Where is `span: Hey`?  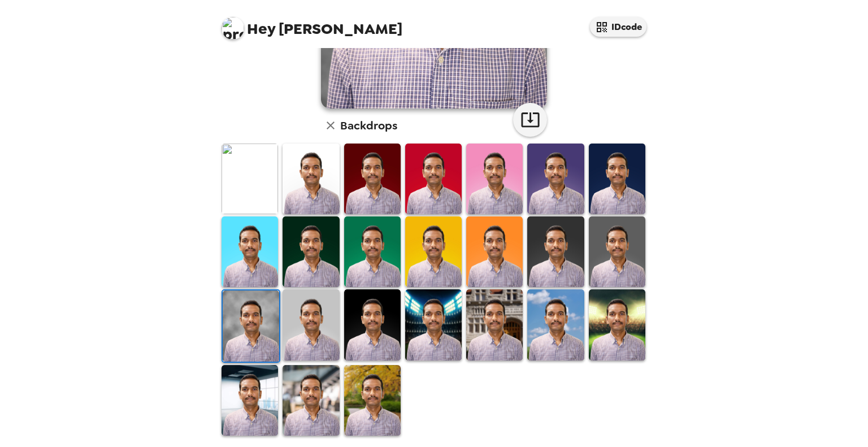
span: Hey is located at coordinates (261, 29).